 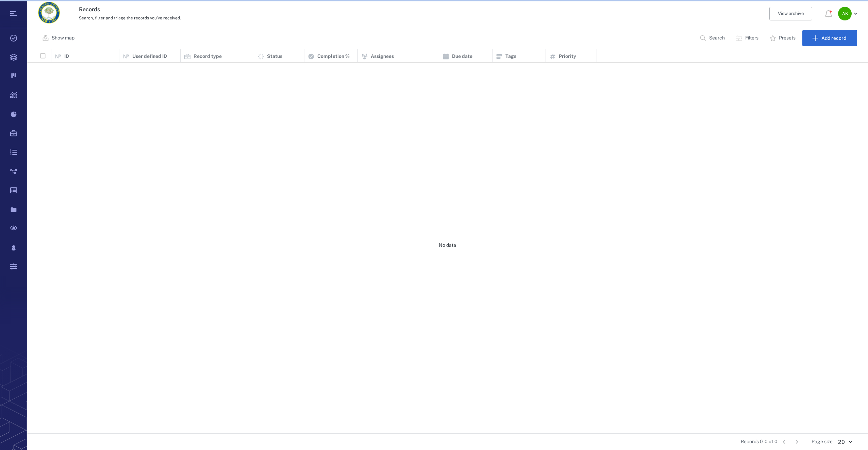 What do you see at coordinates (274, 56) in the screenshot?
I see `p: Status` at bounding box center [274, 56].